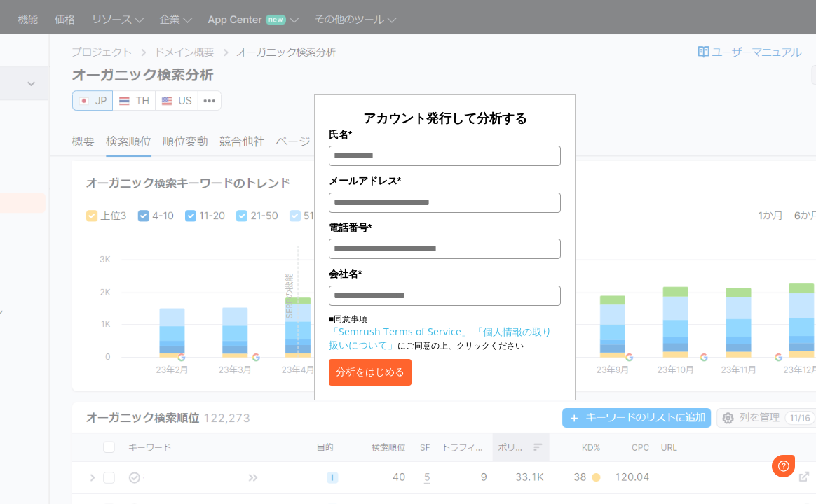 The image size is (816, 504). Describe the element at coordinates (445, 181) in the screenshot. I see `label: メールアドレス*` at that location.